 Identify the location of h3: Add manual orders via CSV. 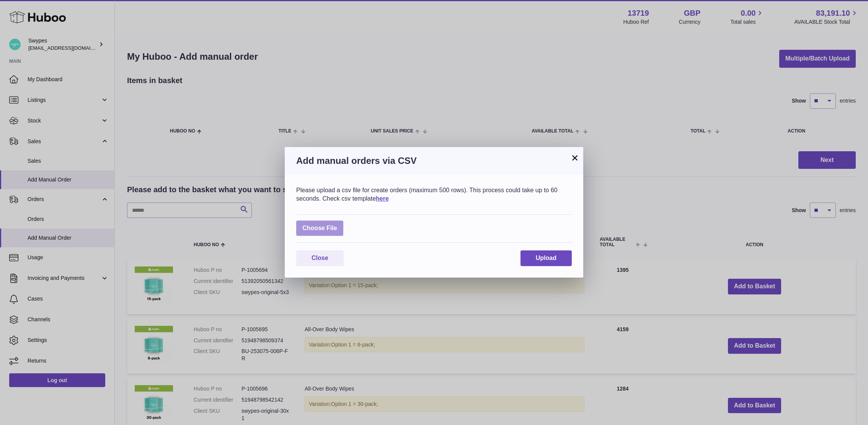
(434, 161).